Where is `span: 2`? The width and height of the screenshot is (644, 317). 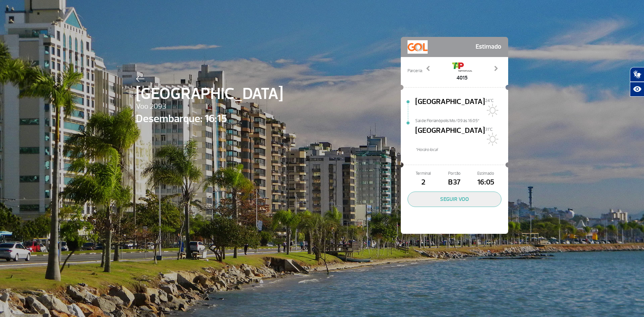
span: 2 is located at coordinates (423, 182).